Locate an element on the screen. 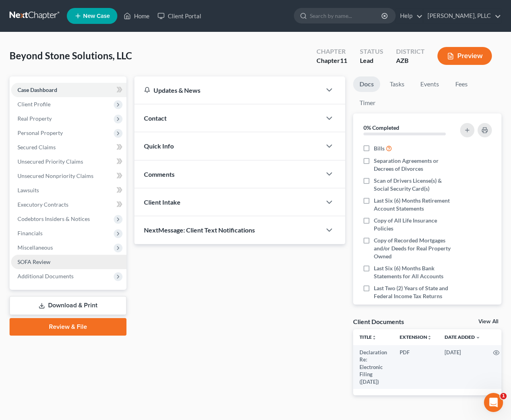  a: Docs is located at coordinates (367, 84).